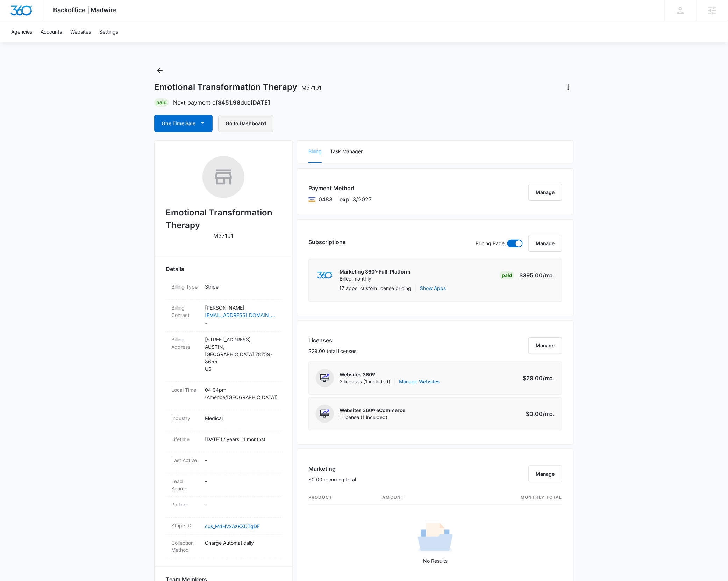  I want to click on h2: Emotional Transformation Therapy, so click(223, 219).